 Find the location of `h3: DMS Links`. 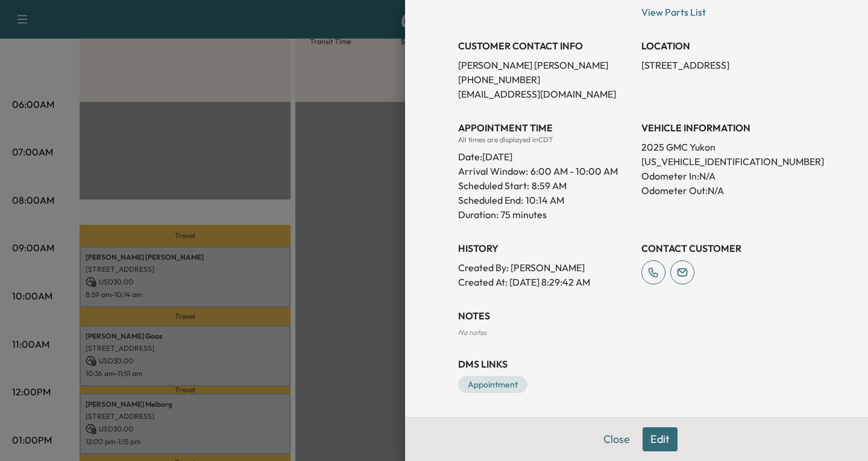

h3: DMS Links is located at coordinates (637, 364).